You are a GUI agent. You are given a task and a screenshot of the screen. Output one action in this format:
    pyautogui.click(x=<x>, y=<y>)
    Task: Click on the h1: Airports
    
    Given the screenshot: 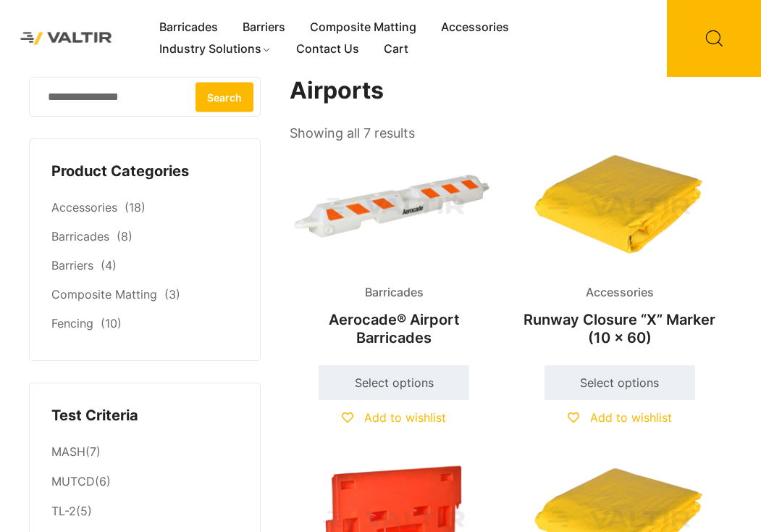 What is the action you would take?
    pyautogui.click(x=507, y=90)
    